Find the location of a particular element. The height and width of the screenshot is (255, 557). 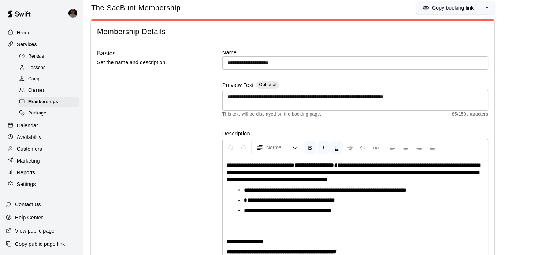

p: Reports is located at coordinates (26, 172).